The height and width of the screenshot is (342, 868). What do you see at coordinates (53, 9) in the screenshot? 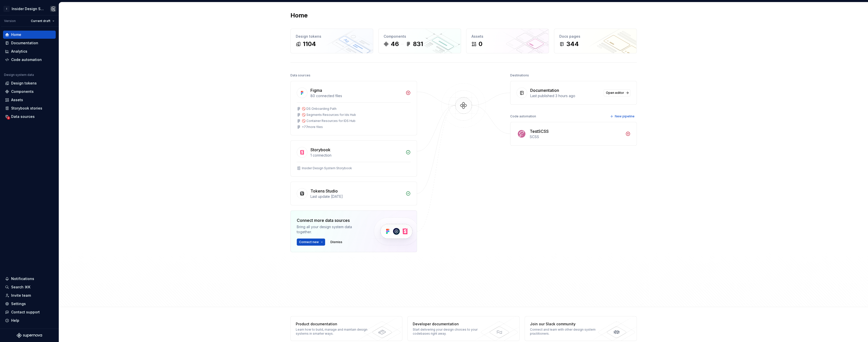
I see `img: Cagdas yildirim` at bounding box center [53, 9].